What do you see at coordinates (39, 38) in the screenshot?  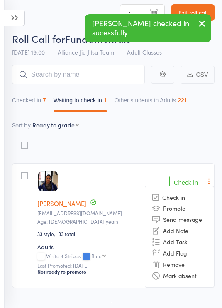 I see `span: Roll Call for` at bounding box center [39, 38].